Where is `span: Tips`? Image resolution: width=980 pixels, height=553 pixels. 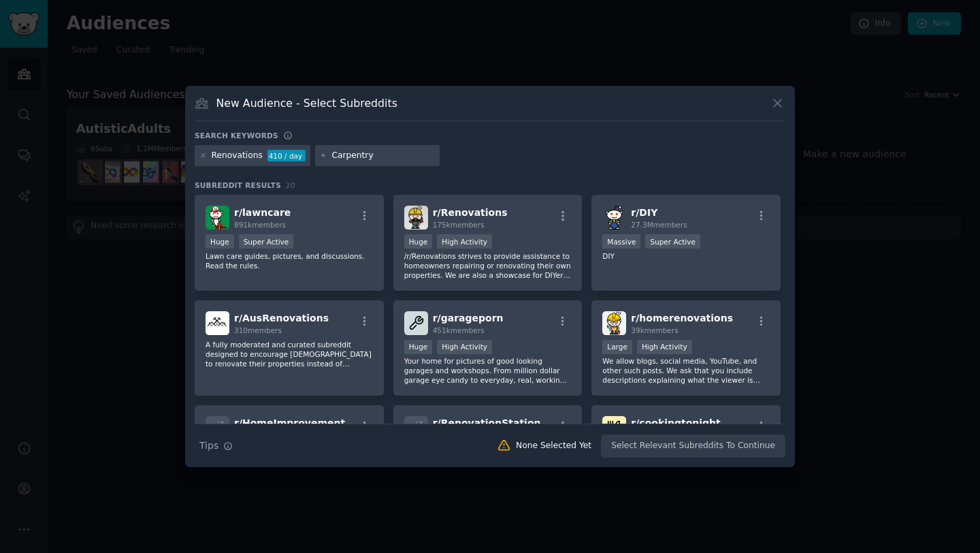
span: Tips is located at coordinates (209, 446).